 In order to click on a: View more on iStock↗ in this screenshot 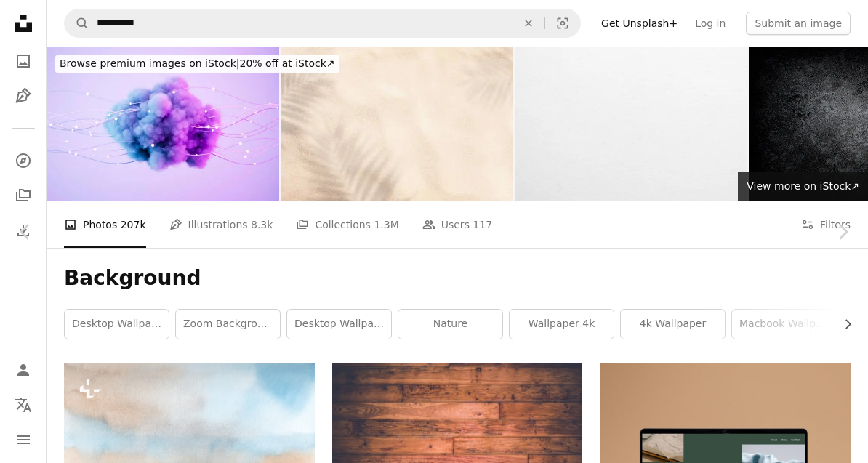, I will do `click(802, 187)`.